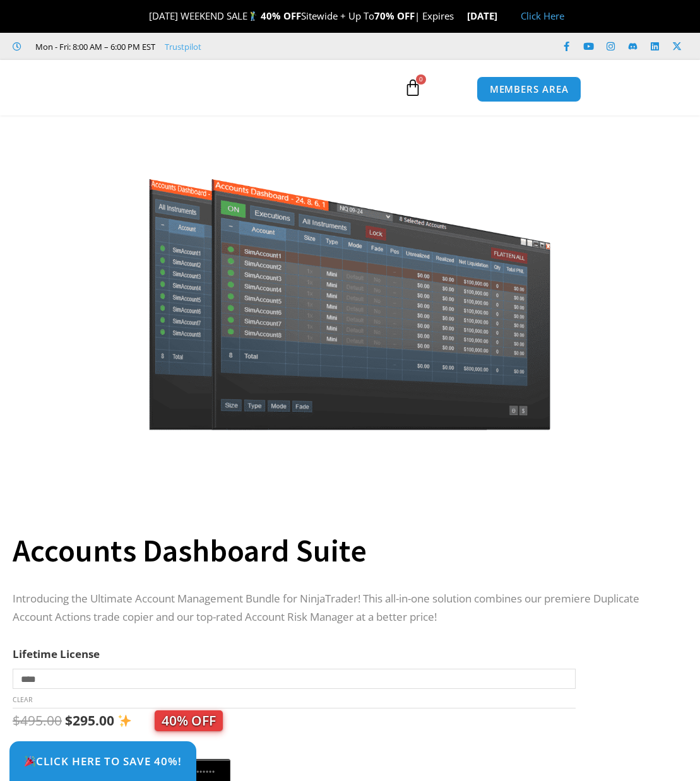  What do you see at coordinates (421, 80) in the screenshot?
I see `span: 0` at bounding box center [421, 80].